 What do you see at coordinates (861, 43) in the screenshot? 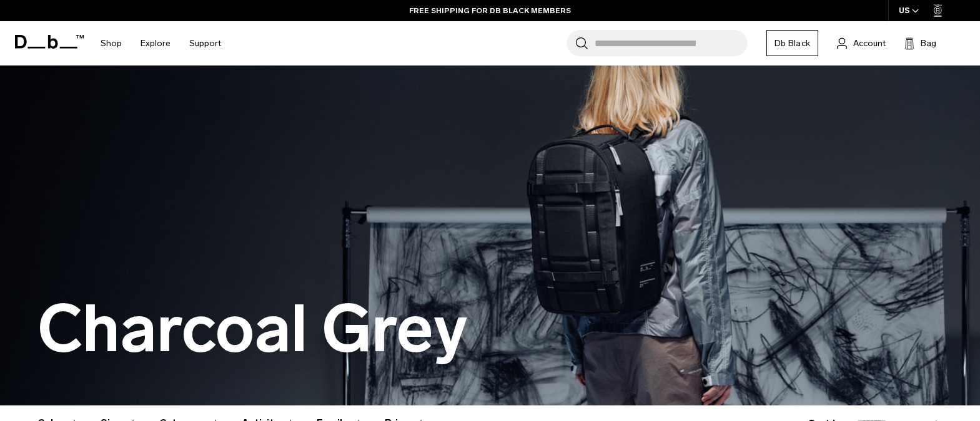
I see `a: Account` at bounding box center [861, 43].